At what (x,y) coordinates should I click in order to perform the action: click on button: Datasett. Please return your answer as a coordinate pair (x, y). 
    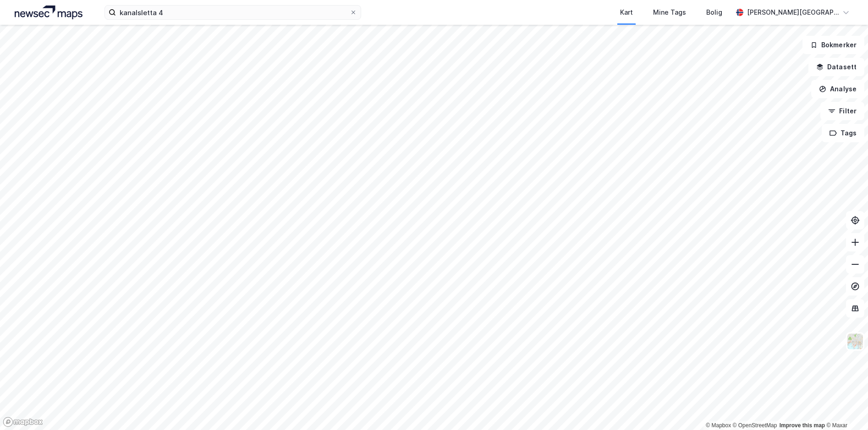
    Looking at the image, I should click on (836, 67).